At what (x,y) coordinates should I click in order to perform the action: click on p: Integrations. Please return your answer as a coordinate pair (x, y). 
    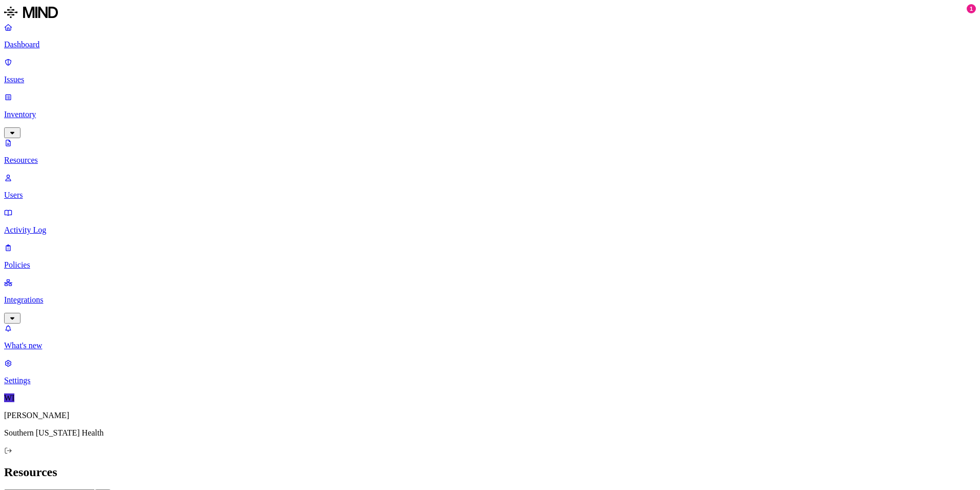
    Looking at the image, I should click on (490, 299).